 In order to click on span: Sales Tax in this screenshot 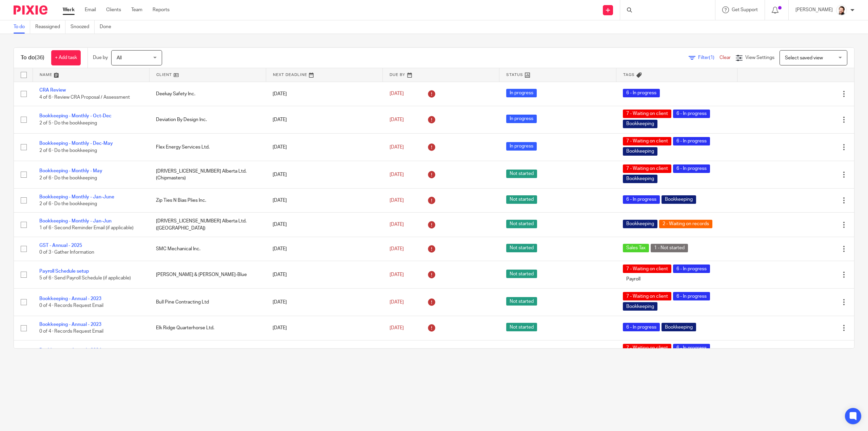, I will do `click(636, 247)`.